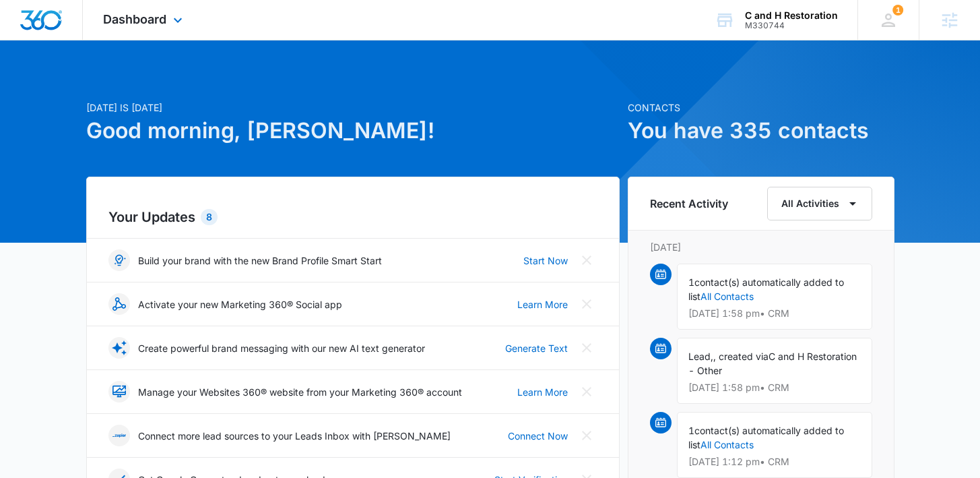  What do you see at coordinates (898, 10) in the screenshot?
I see `div: notifications count` at bounding box center [898, 10].